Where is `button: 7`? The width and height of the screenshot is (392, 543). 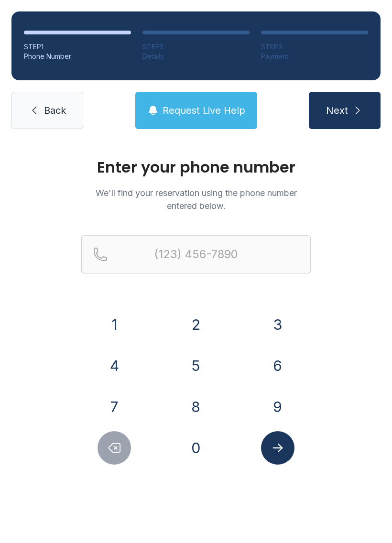 button: 7 is located at coordinates (115, 407).